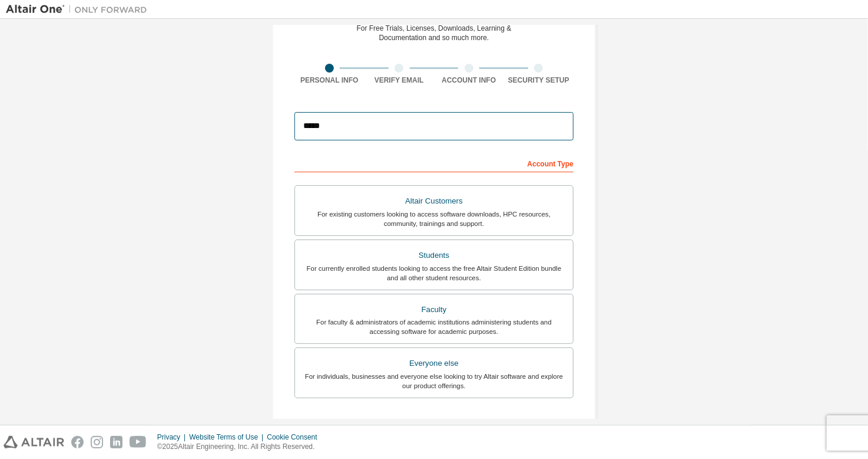 The width and height of the screenshot is (868, 459). I want to click on p: © 2025 Altair Engineering, Inc. All Rights Reserved., so click(241, 446).